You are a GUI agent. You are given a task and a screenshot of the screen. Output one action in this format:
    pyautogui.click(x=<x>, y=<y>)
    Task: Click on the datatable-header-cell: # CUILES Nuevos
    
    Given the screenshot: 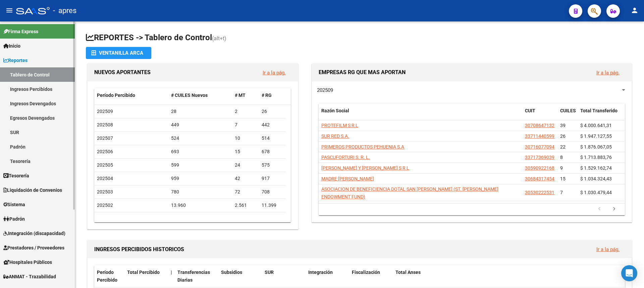 What is the action you would take?
    pyautogui.click(x=200, y=95)
    